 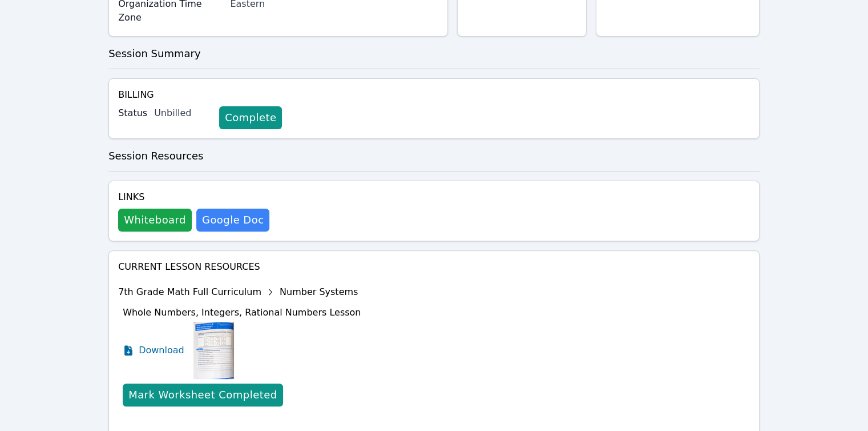 I want to click on span: Whole Numbers, Integers, Rational Numbers Lesson, so click(x=241, y=312).